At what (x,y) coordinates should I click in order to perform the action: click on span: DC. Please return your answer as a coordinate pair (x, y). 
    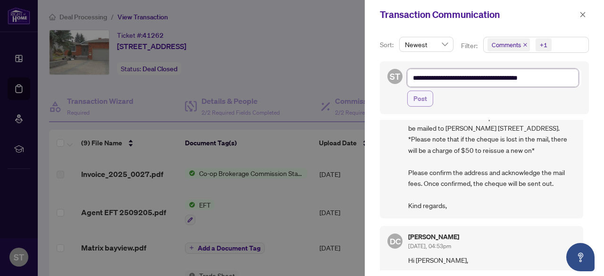
    Looking at the image, I should click on (395, 241).